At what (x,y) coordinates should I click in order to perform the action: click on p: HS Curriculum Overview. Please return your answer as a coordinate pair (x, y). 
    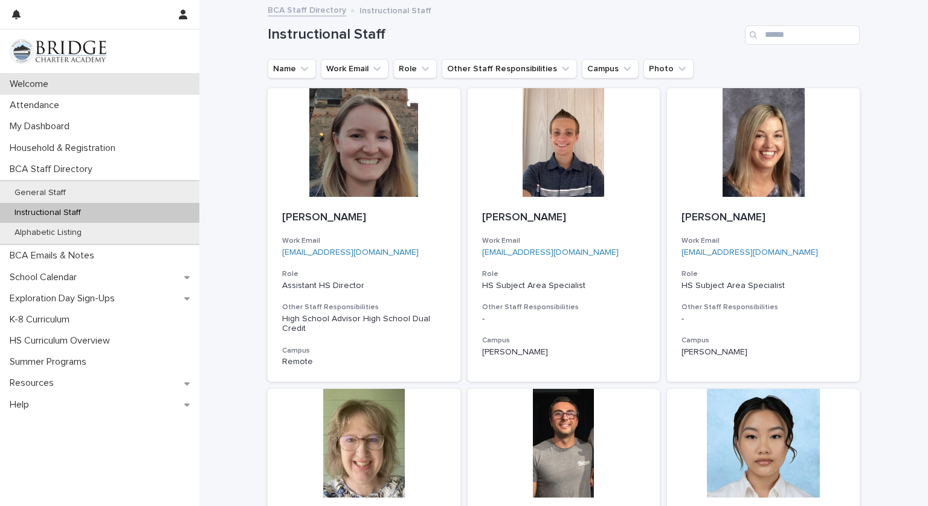
    Looking at the image, I should click on (62, 341).